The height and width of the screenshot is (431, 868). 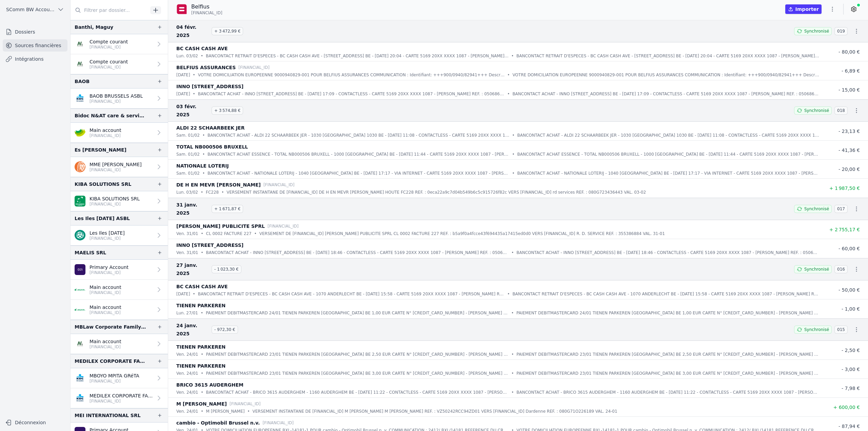 I want to click on img: NAGELMACKERS_BNAGBEBBXXX.png, so click(x=80, y=344).